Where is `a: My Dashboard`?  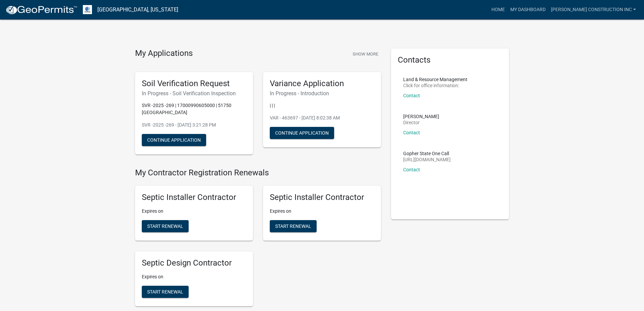 a: My Dashboard is located at coordinates (528, 10).